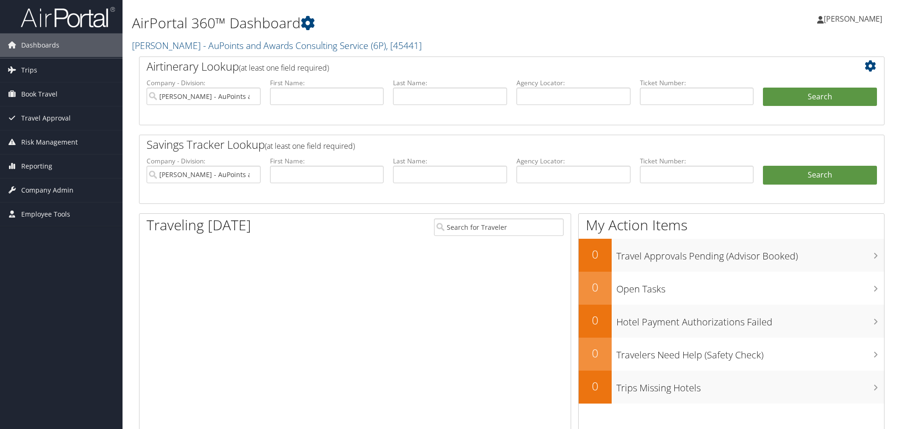 Image resolution: width=901 pixels, height=429 pixels. Describe the element at coordinates (732, 255) in the screenshot. I see `a: 0Travel Approvals Pending (Advisor Booked)` at that location.